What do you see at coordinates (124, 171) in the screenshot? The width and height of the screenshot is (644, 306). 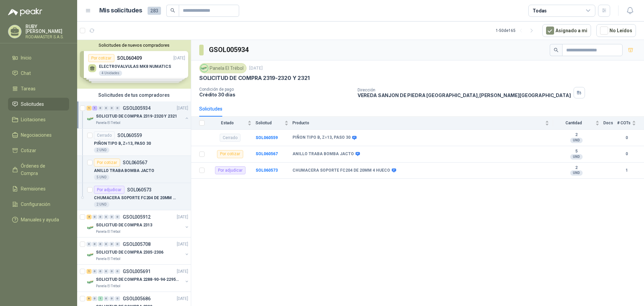 I see `p: ANILLO TRABA BOMBA JACTO` at bounding box center [124, 171].